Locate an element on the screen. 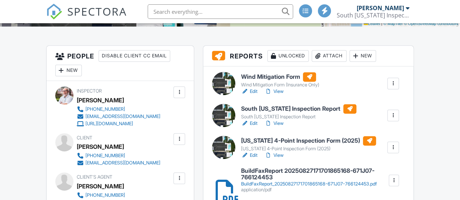 The image size is (460, 200). a: Wind Mitigation Form Wind Mitigation Form (Insurance Only) is located at coordinates (280, 80).